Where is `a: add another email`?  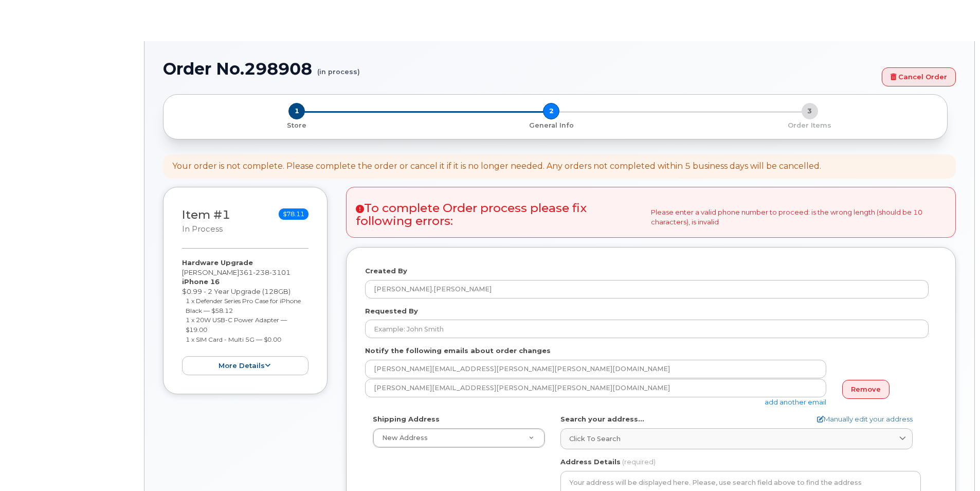
a: add another email is located at coordinates (796, 402).